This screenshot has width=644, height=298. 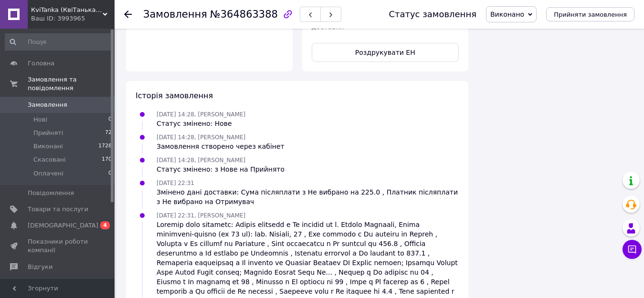 What do you see at coordinates (106, 160) in the screenshot?
I see `span: 170` at bounding box center [106, 160].